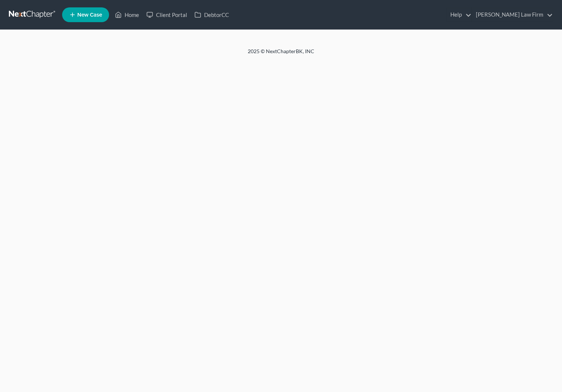 Image resolution: width=562 pixels, height=392 pixels. What do you see at coordinates (211, 15) in the screenshot?
I see `a: DebtorCC` at bounding box center [211, 15].